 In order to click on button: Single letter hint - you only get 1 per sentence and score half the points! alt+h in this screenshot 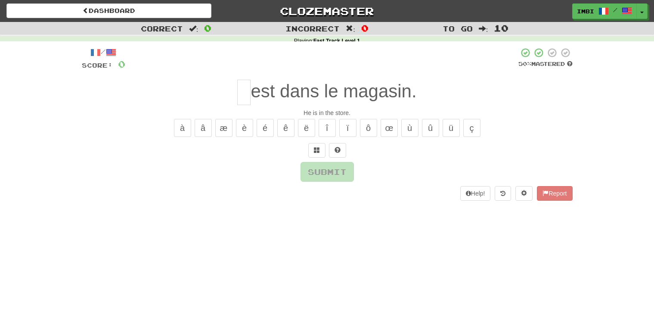, I will do `click(338, 150)`.